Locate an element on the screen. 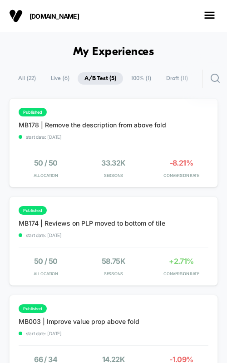  span: MB174 | Reviews on PLP moved to bottom of tile is located at coordinates (92, 223).